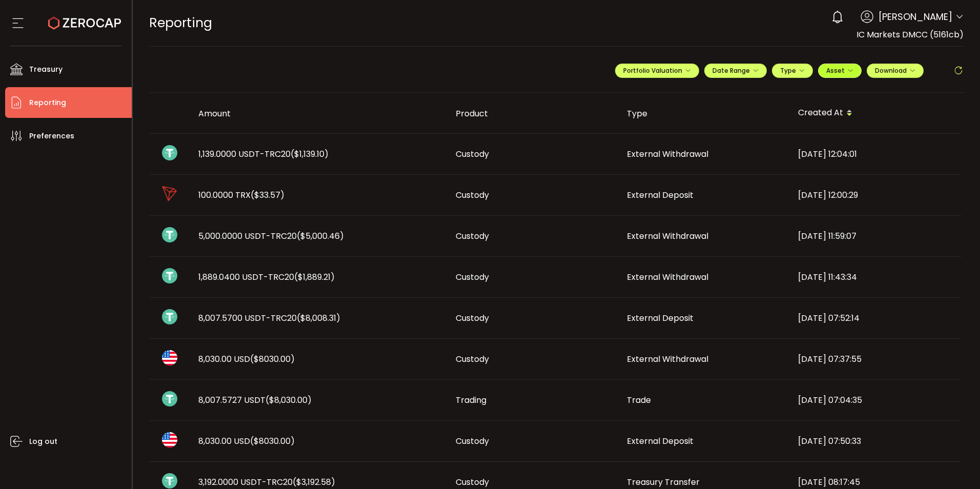  What do you see at coordinates (271, 236) in the screenshot?
I see `span: 5,000.0000 USDT-TRC20` at bounding box center [271, 236].